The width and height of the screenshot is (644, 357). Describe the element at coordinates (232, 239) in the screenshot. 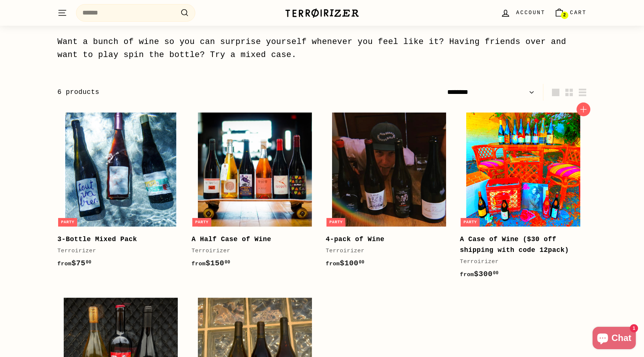

I see `b: A Half Case of Wine` at that location.